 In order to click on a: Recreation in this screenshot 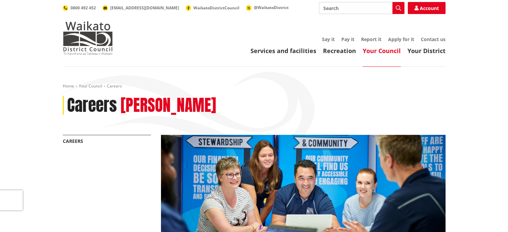, I will do `click(339, 51)`.